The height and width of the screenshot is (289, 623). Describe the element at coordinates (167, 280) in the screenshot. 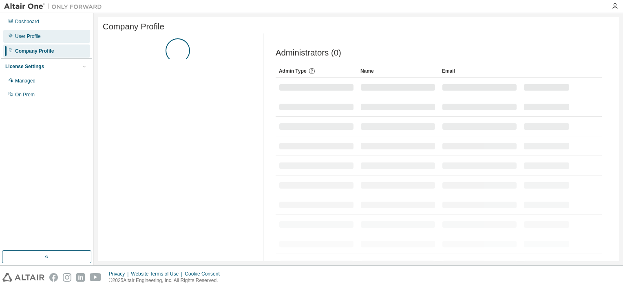

I see `p: © 2025 Altair Engineering, Inc. All Rights Reserved.` at that location.